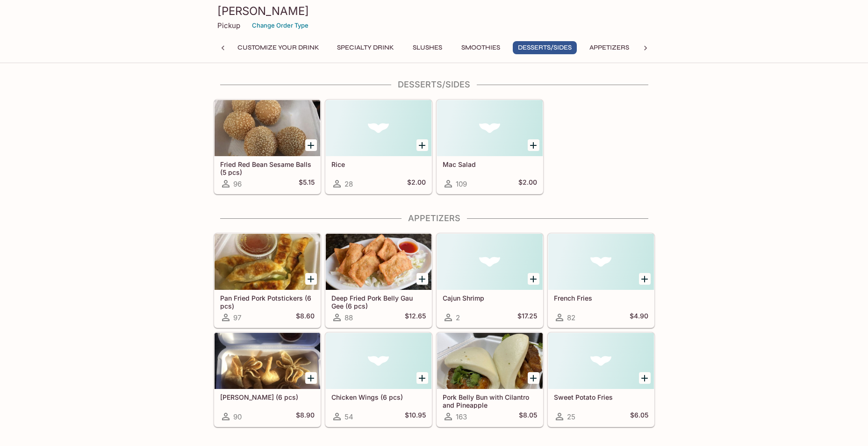 The height and width of the screenshot is (446, 868). I want to click on h5: $8.60, so click(305, 317).